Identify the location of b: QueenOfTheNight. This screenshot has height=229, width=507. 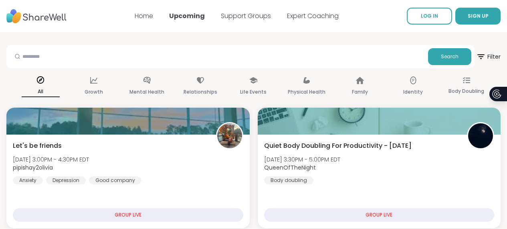
(290, 167).